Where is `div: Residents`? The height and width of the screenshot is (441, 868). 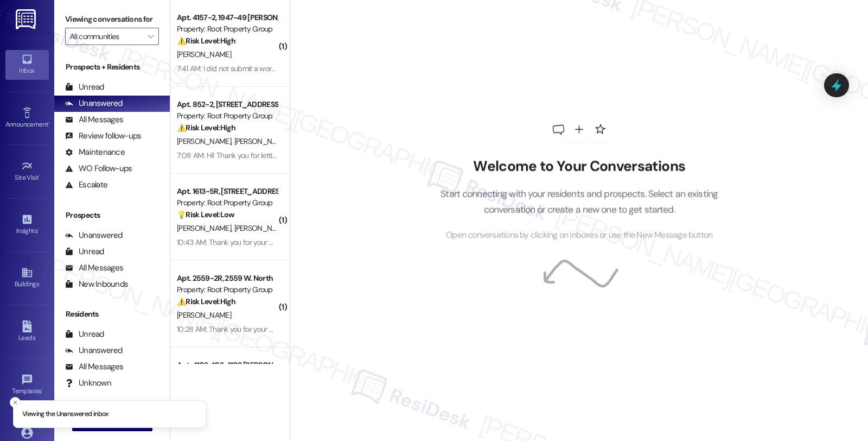 div: Residents is located at coordinates (112, 314).